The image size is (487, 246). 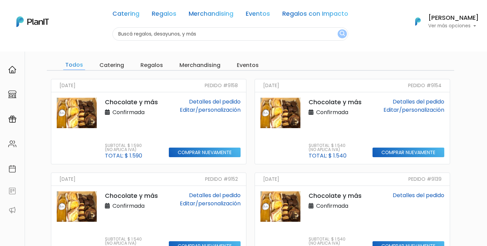 I want to click on img: feedback-78b5a0c8f98aac82b08bfc38622c3050aee476f2c9584af64705fc4e61158814.svg, so click(x=12, y=191).